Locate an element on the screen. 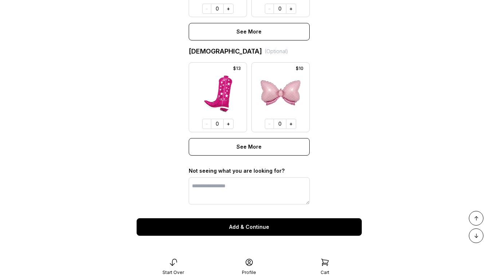 The height and width of the screenshot is (278, 498). img: Cowgirly boot, 26in, Tuftex is located at coordinates (218, 93).